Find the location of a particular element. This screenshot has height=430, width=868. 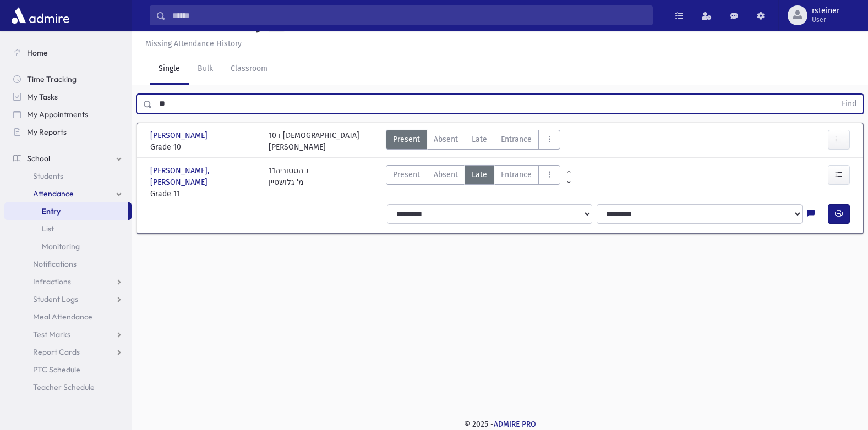

span: Meal Attendance is located at coordinates (63, 316).